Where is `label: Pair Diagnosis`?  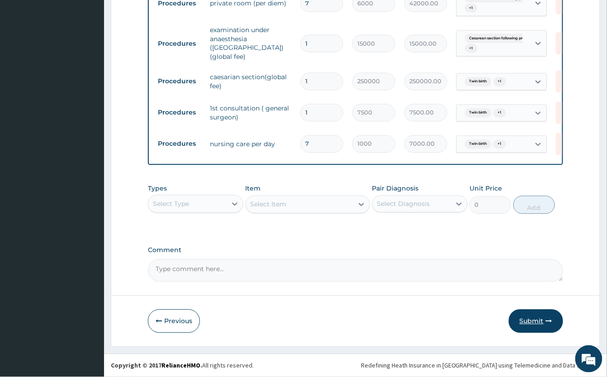
label: Pair Diagnosis is located at coordinates (396, 189).